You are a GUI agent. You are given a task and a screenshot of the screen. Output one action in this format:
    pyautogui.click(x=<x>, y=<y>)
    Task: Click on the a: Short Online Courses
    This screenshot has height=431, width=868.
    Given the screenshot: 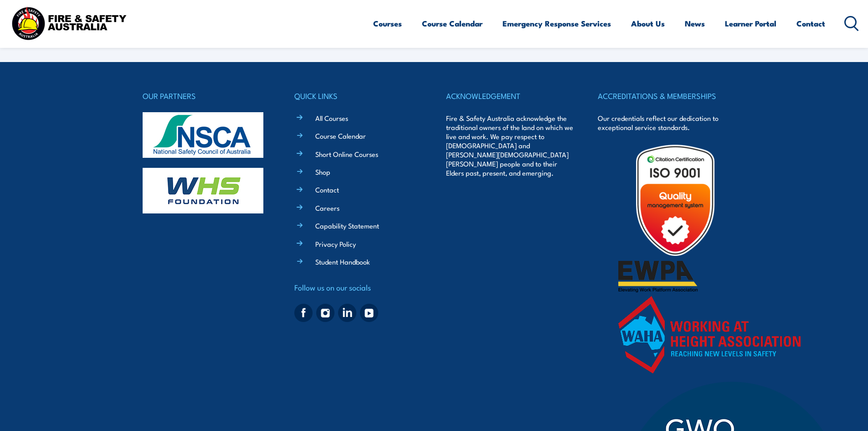 What is the action you would take?
    pyautogui.click(x=347, y=154)
    